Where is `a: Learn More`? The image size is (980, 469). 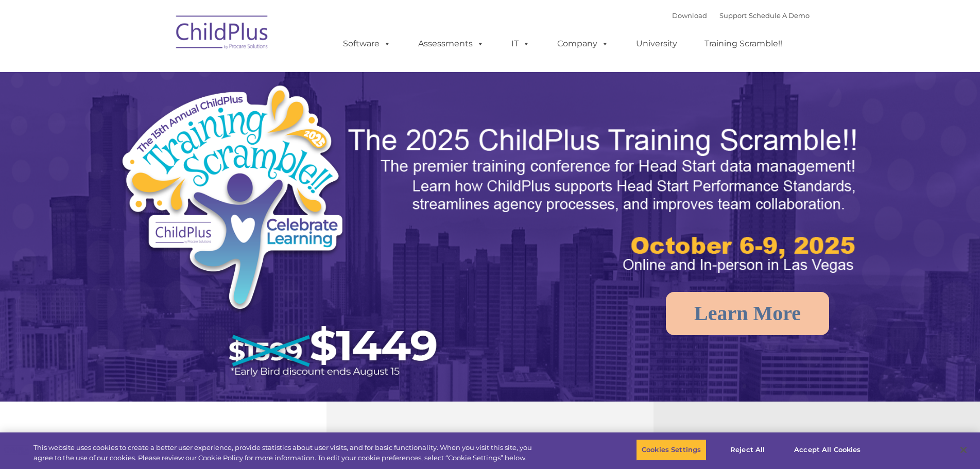
a: Learn More is located at coordinates (747, 314).